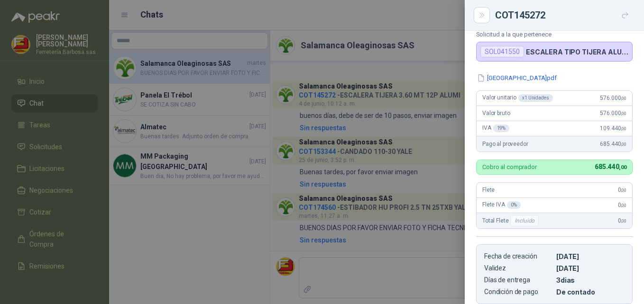 This screenshot has width=644, height=304. I want to click on div: COT145272, so click(564, 15).